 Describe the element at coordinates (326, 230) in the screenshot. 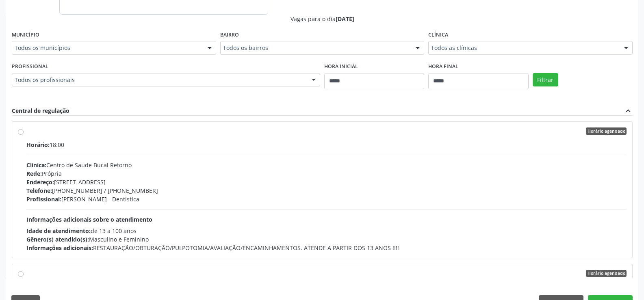

I see `div: de 13 a 100 anos` at that location.